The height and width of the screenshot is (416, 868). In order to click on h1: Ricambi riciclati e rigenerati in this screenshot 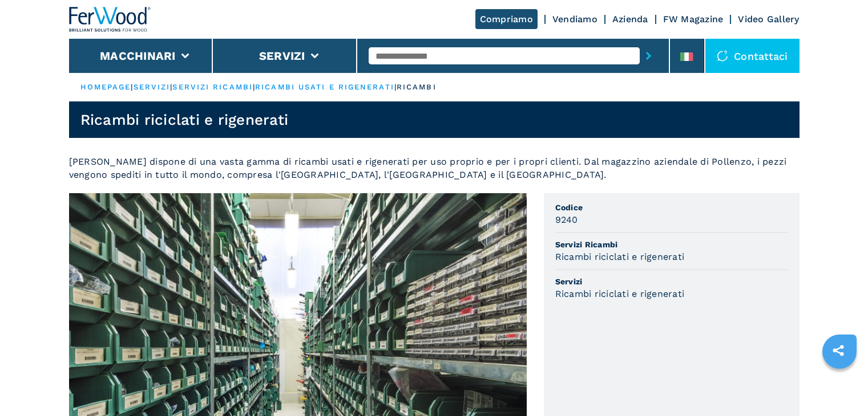, I will do `click(184, 120)`.